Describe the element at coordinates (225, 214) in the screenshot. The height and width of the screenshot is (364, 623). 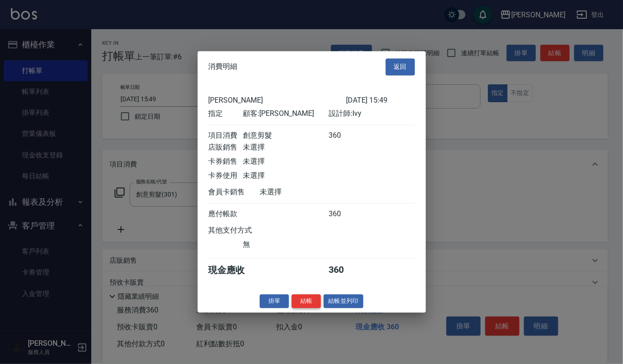
I see `div: 應付帳款` at that location.